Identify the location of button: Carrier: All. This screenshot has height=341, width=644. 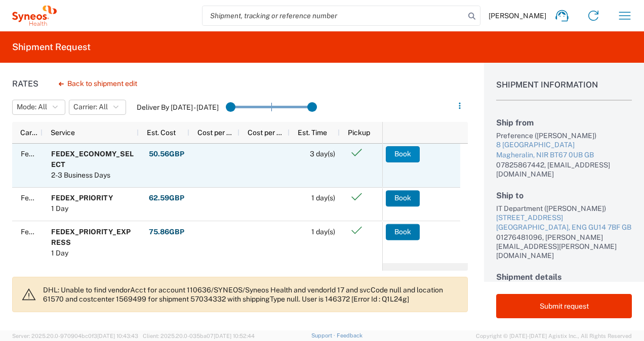
(97, 107).